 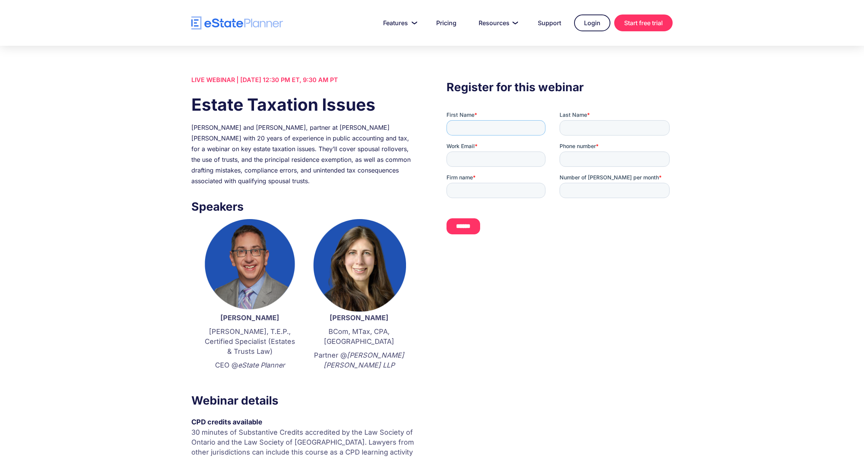 I want to click on p: Partner @, so click(x=359, y=361).